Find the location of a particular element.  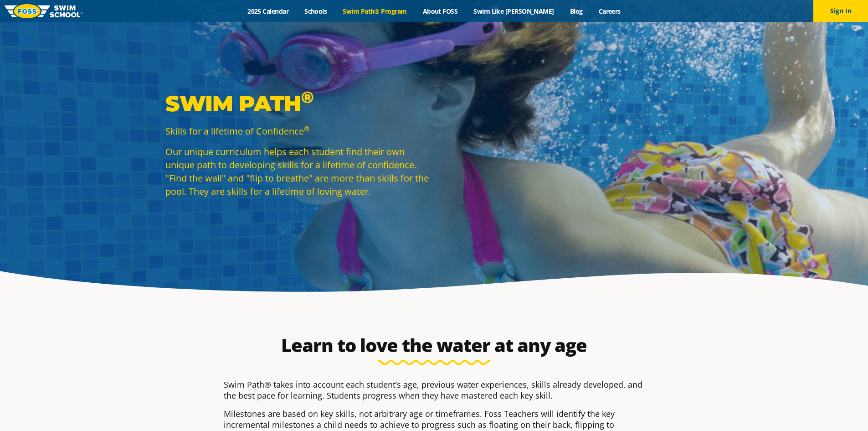

h2: Learn to love the water at any age is located at coordinates (434, 345).